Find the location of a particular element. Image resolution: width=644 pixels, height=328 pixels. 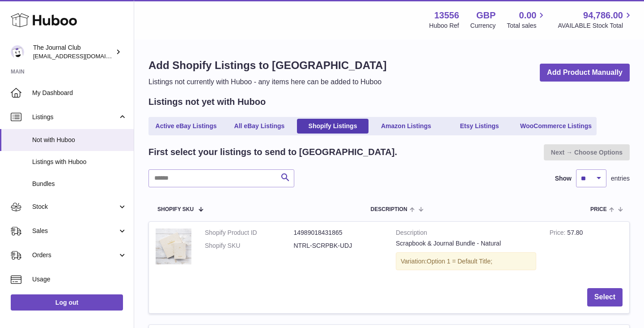

dt: Shopify SKU is located at coordinates (249, 245).